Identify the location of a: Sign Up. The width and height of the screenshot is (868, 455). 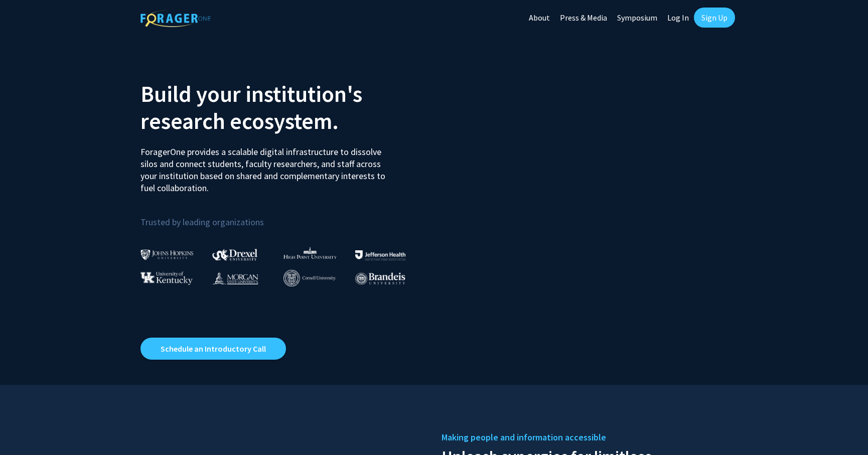
(714, 18).